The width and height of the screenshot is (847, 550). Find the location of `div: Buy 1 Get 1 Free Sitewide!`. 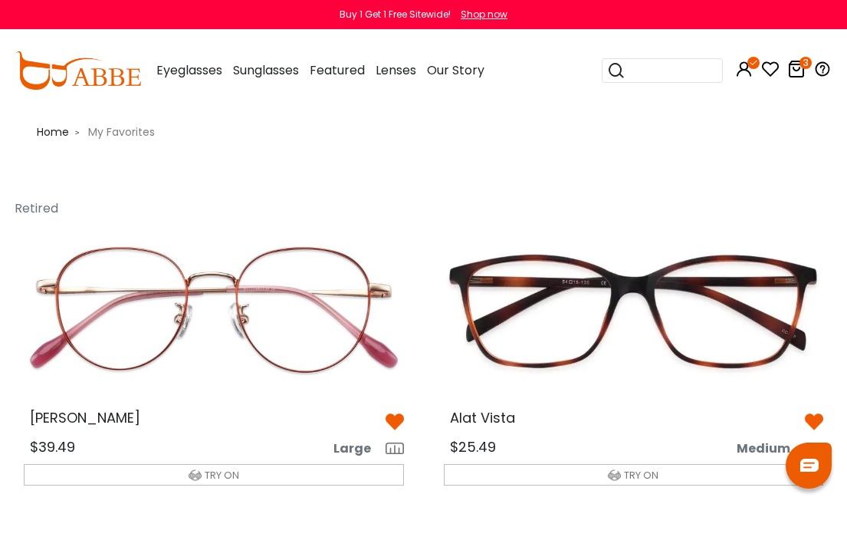

div: Buy 1 Get 1 Free Sitewide! is located at coordinates (395, 15).